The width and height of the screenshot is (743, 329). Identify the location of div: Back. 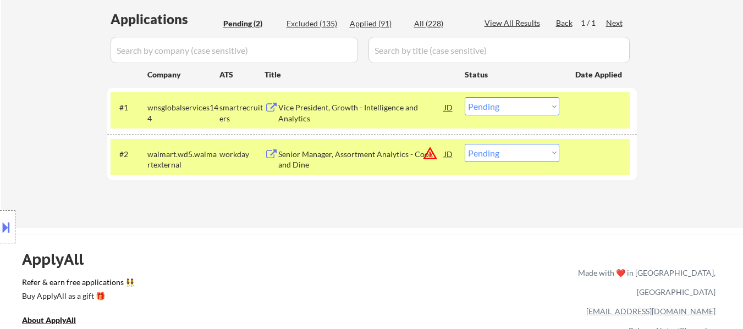
(565, 23).